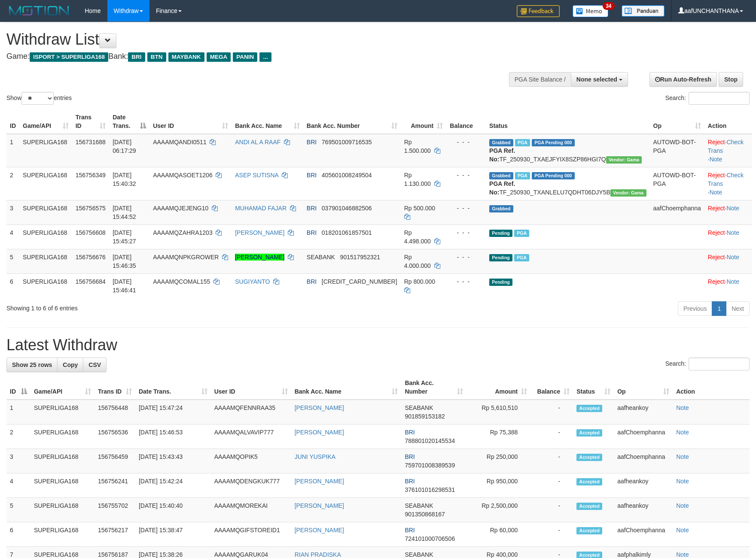 Image resolution: width=756 pixels, height=558 pixels. What do you see at coordinates (624, 160) in the screenshot?
I see `span: Vendor URL: https://trx31.1velocity.biz` at bounding box center [624, 160].